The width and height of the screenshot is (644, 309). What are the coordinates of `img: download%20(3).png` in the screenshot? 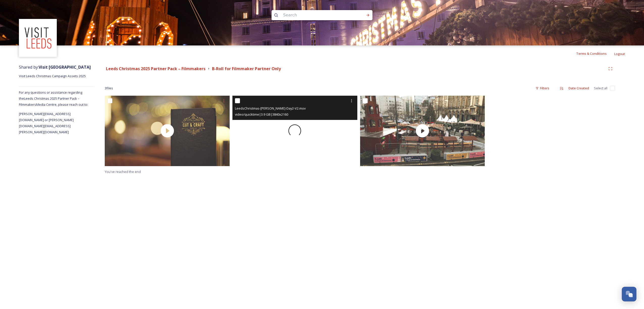 It's located at (38, 38).